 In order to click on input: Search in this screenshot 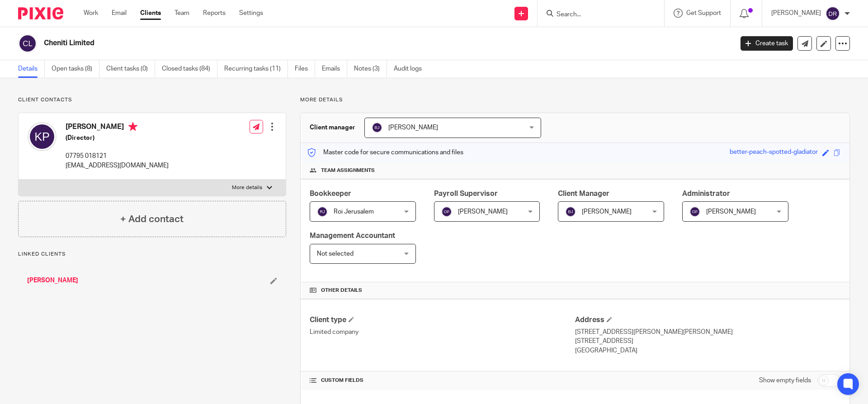, I will do `click(596, 15)`.